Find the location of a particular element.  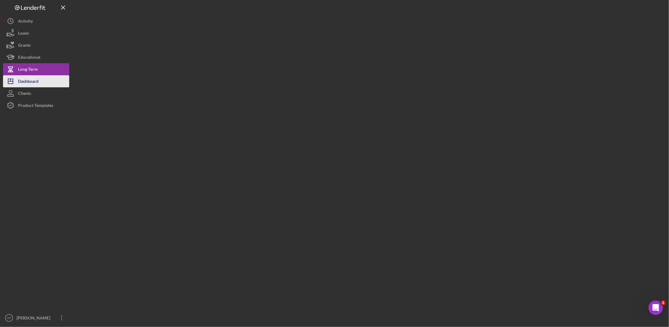

a: Product Templates is located at coordinates (36, 105).